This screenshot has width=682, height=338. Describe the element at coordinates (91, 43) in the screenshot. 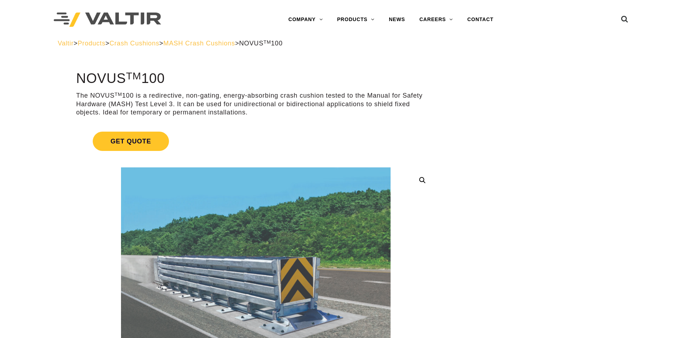

I see `span: Products` at that location.